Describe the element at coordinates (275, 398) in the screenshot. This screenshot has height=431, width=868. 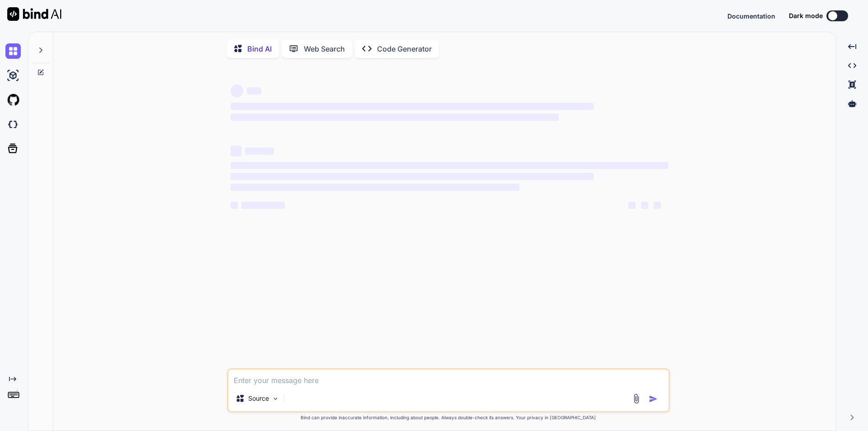
I see `img: Pick Models` at that location.